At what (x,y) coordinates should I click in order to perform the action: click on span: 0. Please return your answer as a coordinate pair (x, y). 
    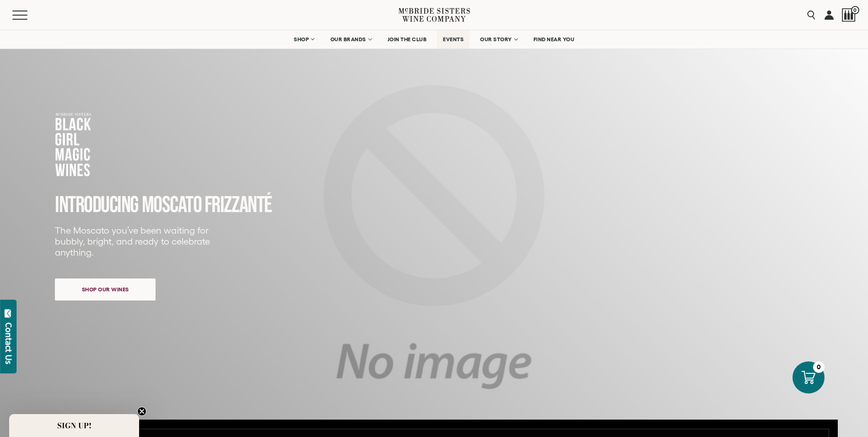
    Looking at the image, I should click on (855, 10).